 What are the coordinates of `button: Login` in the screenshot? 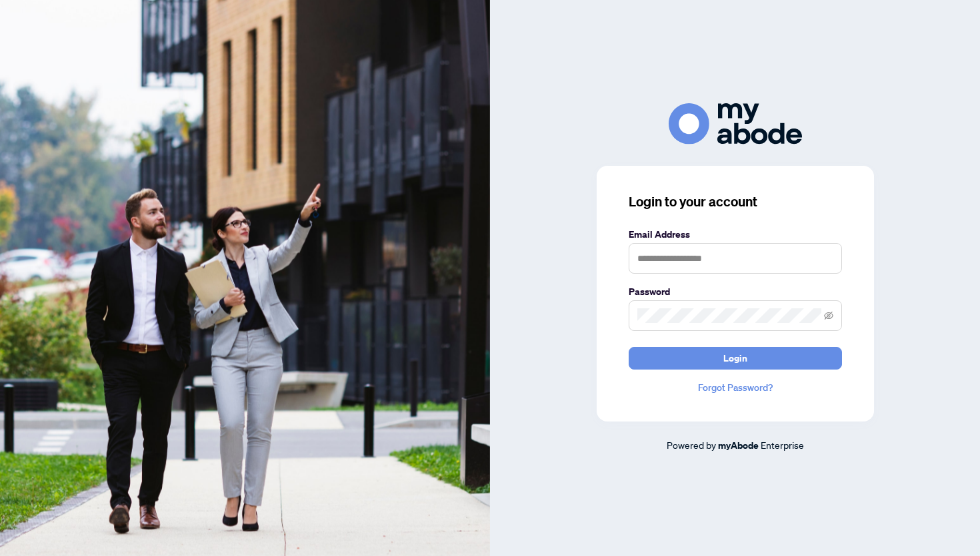 It's located at (736, 359).